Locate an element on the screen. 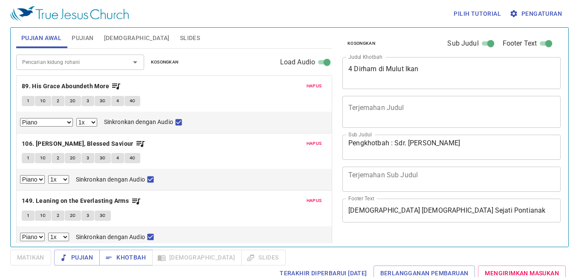  span: Pilih tutorial is located at coordinates (477, 14).